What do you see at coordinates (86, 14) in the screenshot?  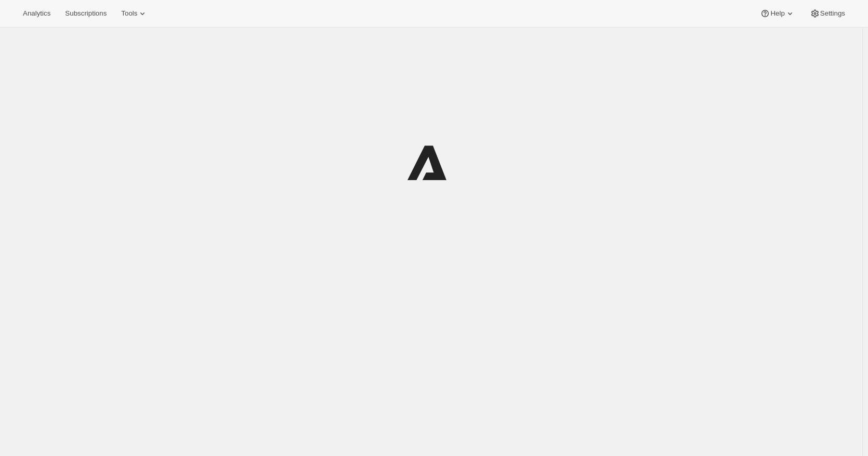 I see `button: Subscriptions` at bounding box center [86, 14].